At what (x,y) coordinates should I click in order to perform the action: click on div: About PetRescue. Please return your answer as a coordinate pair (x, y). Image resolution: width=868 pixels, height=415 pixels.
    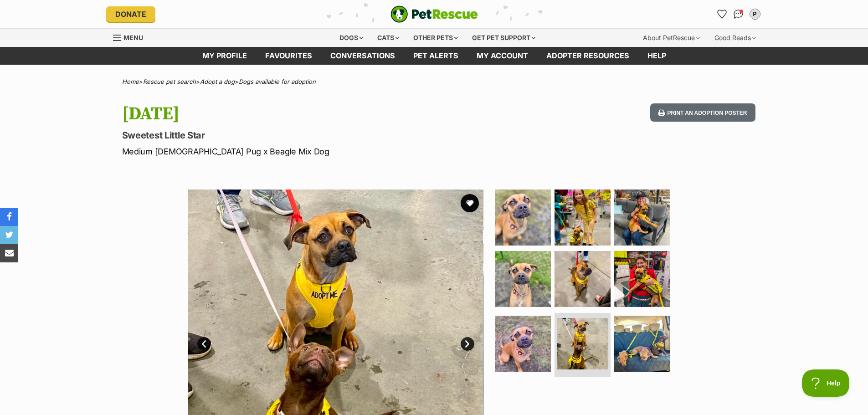
    Looking at the image, I should click on (671, 38).